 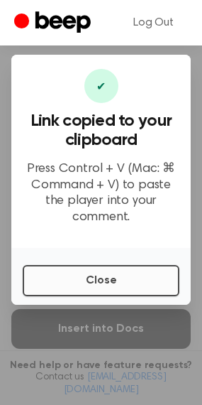 What do you see at coordinates (101, 131) in the screenshot?
I see `h3: Link copied to your clipboard` at bounding box center [101, 131].